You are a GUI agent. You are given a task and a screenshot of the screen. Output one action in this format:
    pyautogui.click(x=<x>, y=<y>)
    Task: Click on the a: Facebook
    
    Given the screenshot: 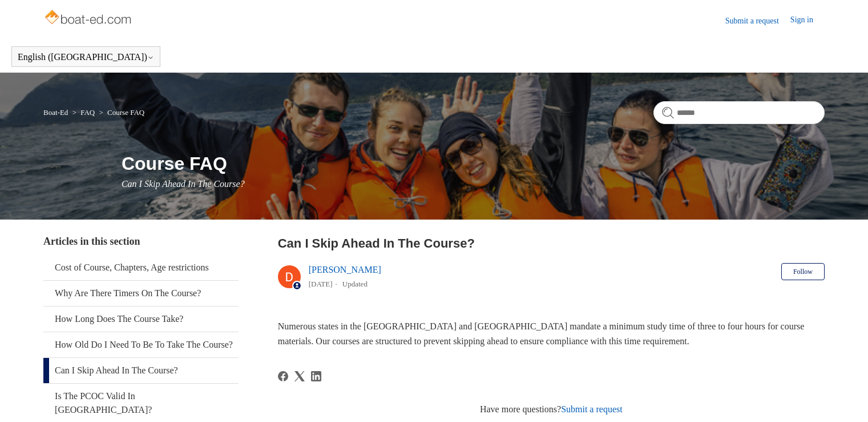 What is the action you would take?
    pyautogui.click(x=283, y=376)
    